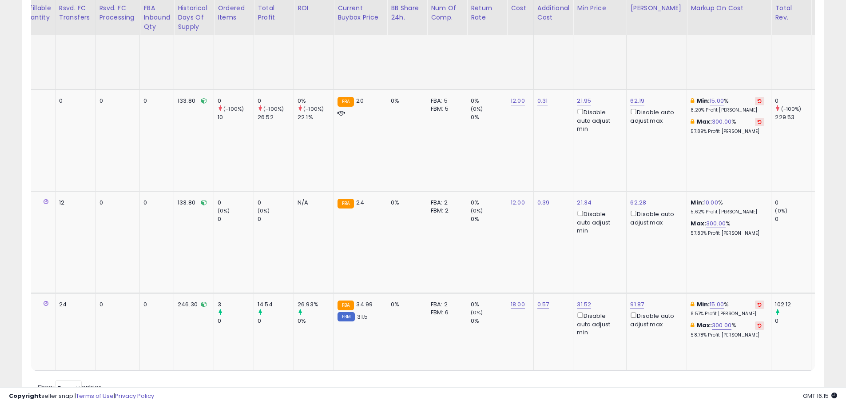  I want to click on div: 3, so click(235, 304).